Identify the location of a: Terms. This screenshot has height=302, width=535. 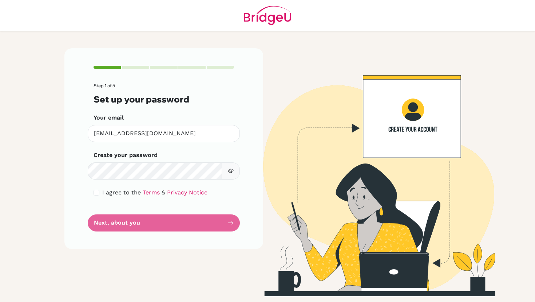
(151, 193).